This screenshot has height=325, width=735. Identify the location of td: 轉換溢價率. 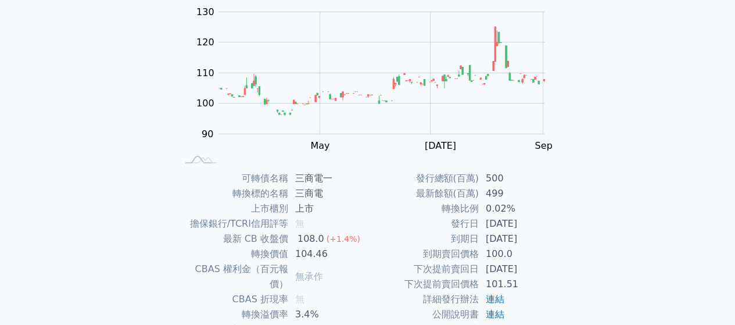
(233, 314).